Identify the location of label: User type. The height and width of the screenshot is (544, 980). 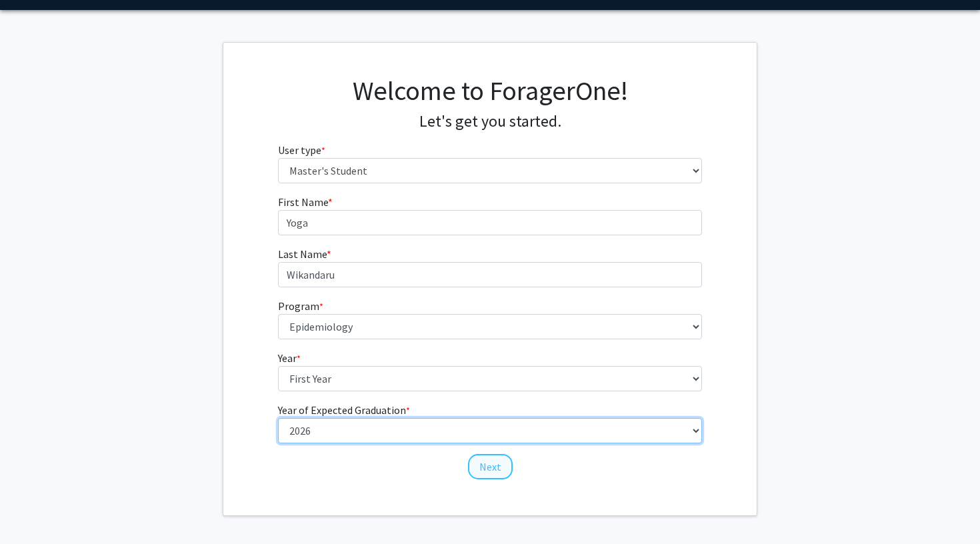
(301, 150).